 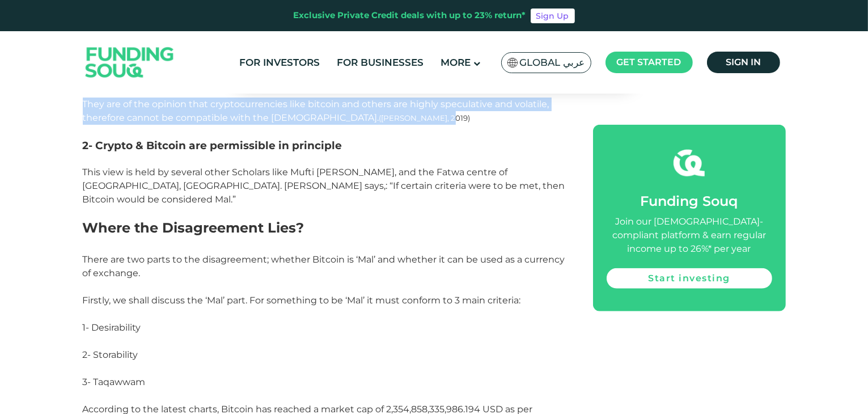 I want to click on span: This first view is held by various scholars, including the Grand Mufti of Egypt, The Turkish Gove..., so click(x=322, y=90).